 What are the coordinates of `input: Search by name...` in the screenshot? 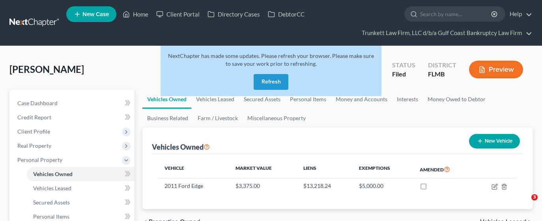 It's located at (456, 14).